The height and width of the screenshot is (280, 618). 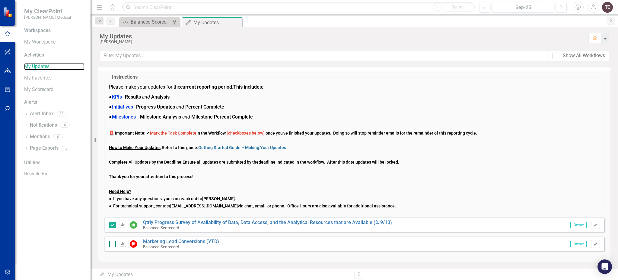 I want to click on span: ● For technical support, contact via chat, email, or phone. Office Hours are also available for a..., so click(x=252, y=206).